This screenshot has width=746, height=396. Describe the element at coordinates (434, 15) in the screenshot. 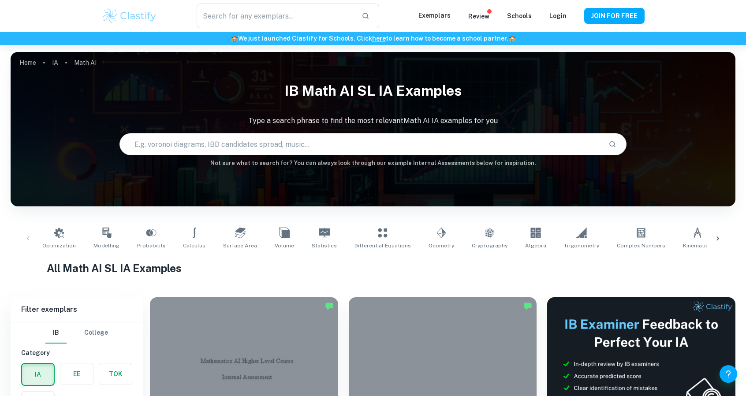

I see `p: Exemplars` at that location.